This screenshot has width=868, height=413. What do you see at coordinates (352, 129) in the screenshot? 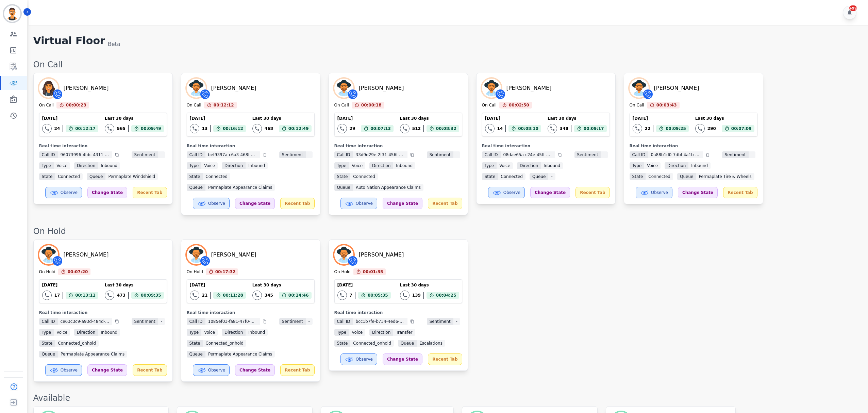
I see `div: 29` at bounding box center [352, 129].